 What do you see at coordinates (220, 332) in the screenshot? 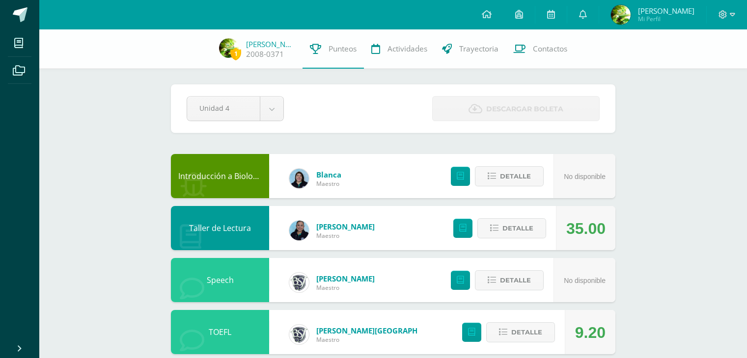
I see `div: TOEFL` at bounding box center [220, 332].